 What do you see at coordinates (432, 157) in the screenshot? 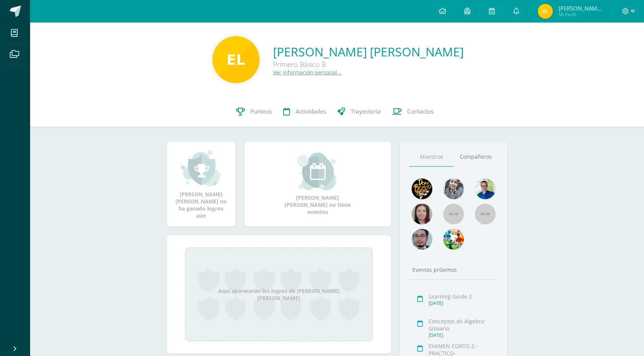
I see `a: Maestros` at bounding box center [432, 157].